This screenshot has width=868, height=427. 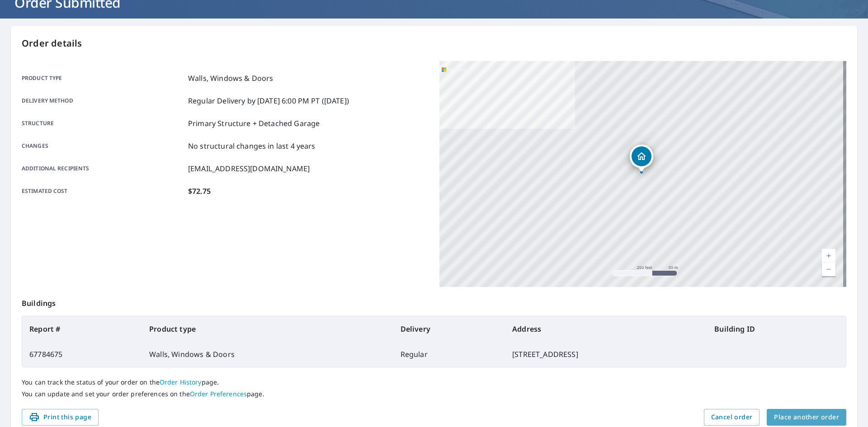 What do you see at coordinates (449, 329) in the screenshot?
I see `th: Delivery` at bounding box center [449, 329].